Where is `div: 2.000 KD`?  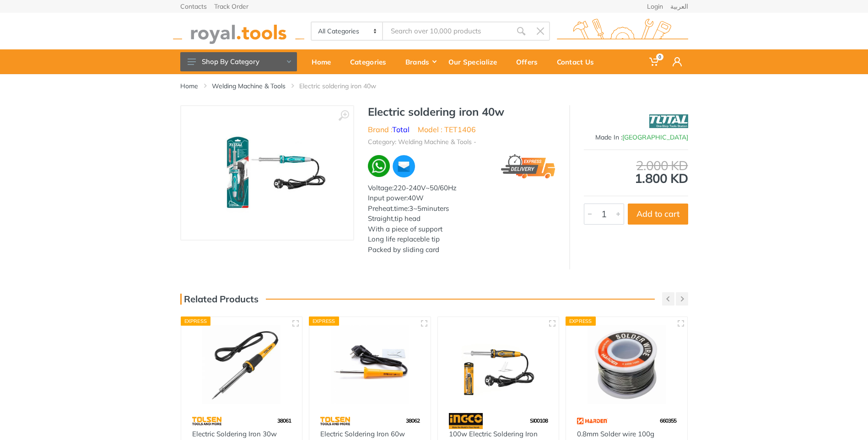 div: 2.000 KD is located at coordinates (636, 165).